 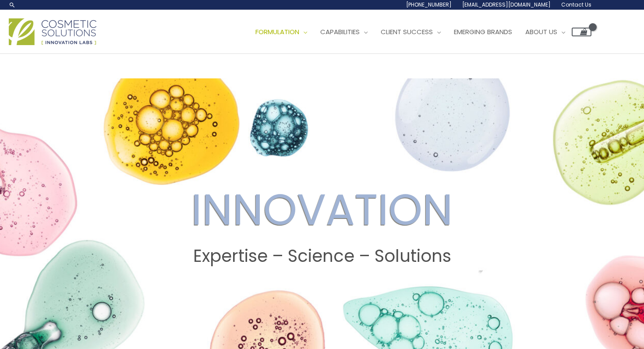 I want to click on h2: Expertise – Science – Solutions, so click(x=322, y=256).